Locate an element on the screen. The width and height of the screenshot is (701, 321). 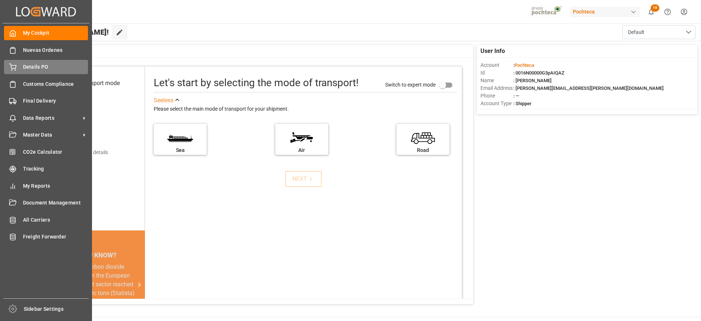
span: Details PO is located at coordinates (55, 67).